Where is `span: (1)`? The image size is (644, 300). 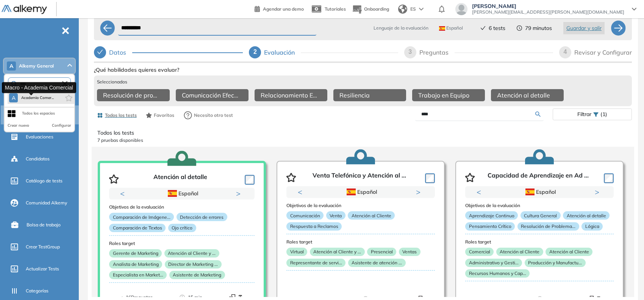 span: (1) is located at coordinates (604, 114).